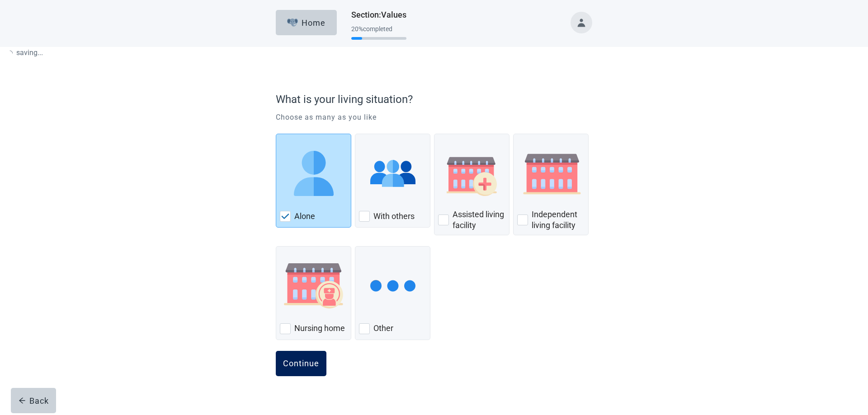 The image size is (868, 415). Describe the element at coordinates (581, 23) in the screenshot. I see `button: Toggle account menu` at that location.